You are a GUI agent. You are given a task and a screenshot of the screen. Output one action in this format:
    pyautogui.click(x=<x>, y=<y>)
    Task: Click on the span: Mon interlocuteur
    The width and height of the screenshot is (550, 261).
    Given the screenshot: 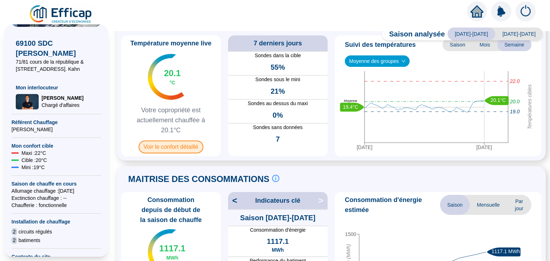 What is the action you would take?
    pyautogui.click(x=56, y=88)
    